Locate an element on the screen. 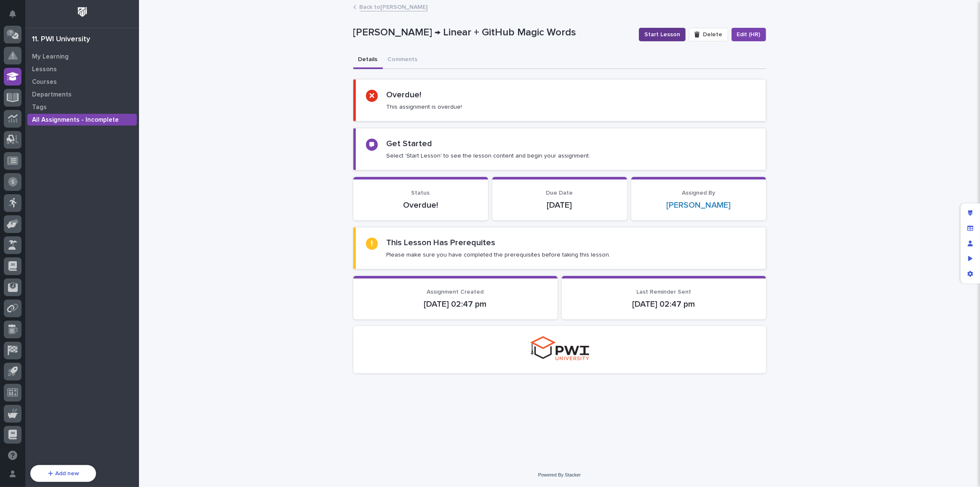 This screenshot has height=487, width=980. p: Departments is located at coordinates (52, 95).